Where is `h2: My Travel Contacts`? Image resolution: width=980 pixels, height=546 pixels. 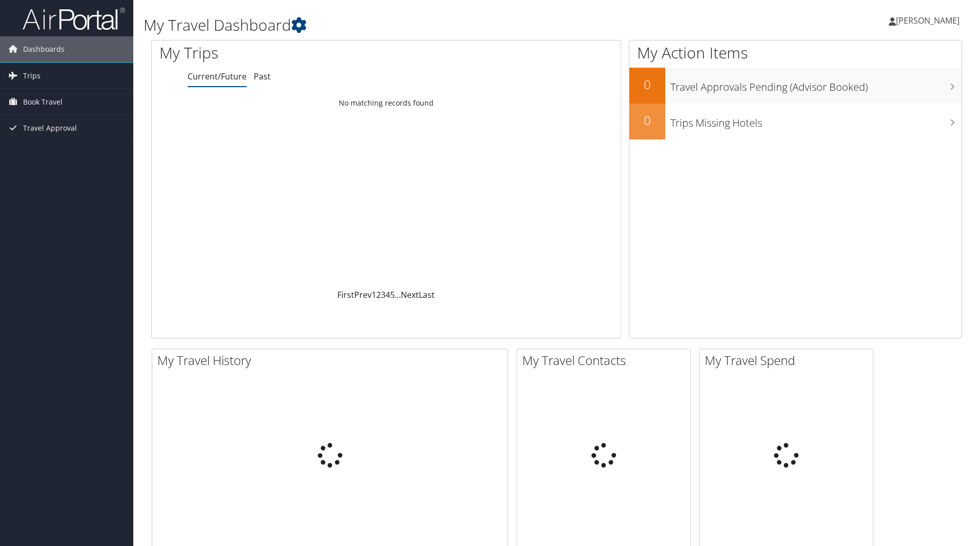
h2: My Travel Contacts is located at coordinates (606, 360).